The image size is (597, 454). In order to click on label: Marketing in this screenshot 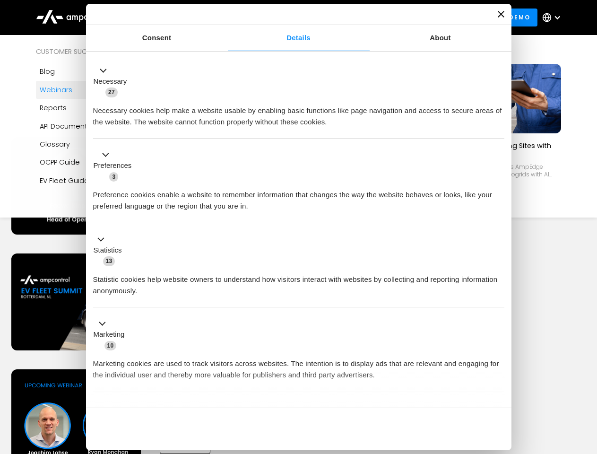, I will do `click(109, 334)`.